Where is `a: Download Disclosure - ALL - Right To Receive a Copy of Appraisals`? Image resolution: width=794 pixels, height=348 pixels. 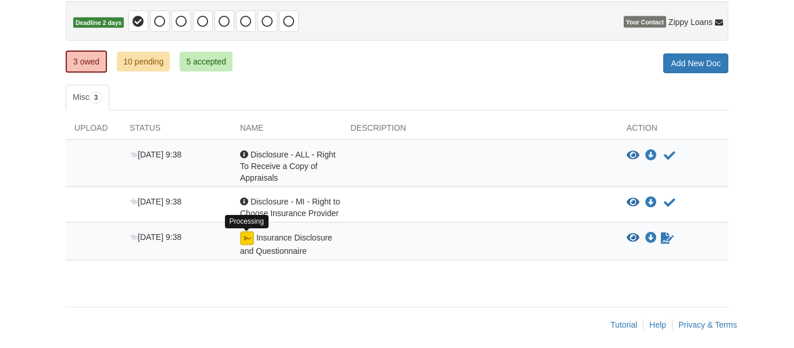 a: Download Disclosure - ALL - Right To Receive a Copy of Appraisals is located at coordinates (651, 156).